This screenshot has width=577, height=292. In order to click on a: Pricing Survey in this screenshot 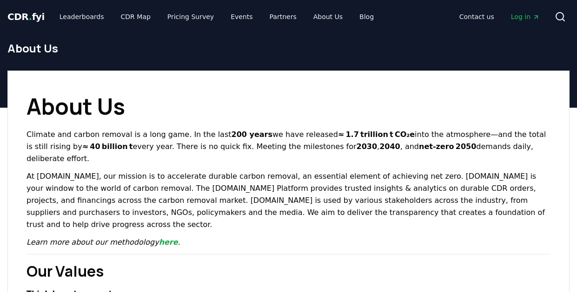, I will do `click(191, 17)`.